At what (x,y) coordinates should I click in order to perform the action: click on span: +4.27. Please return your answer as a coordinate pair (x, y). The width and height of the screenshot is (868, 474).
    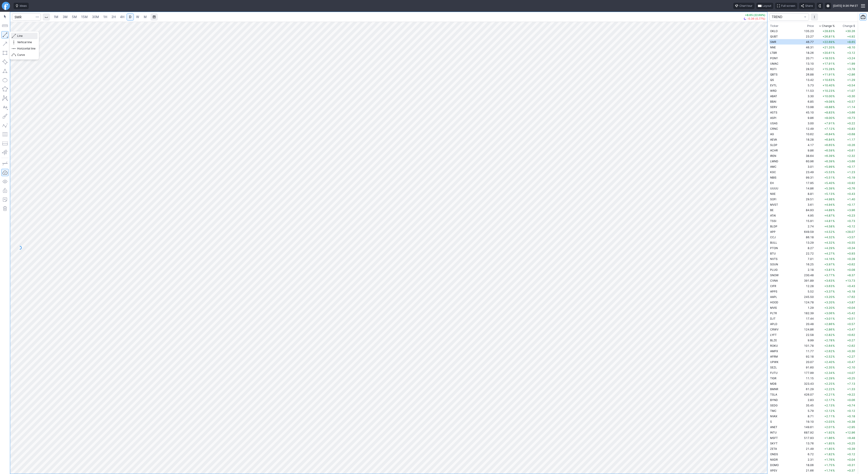
    Looking at the image, I should click on (828, 254).